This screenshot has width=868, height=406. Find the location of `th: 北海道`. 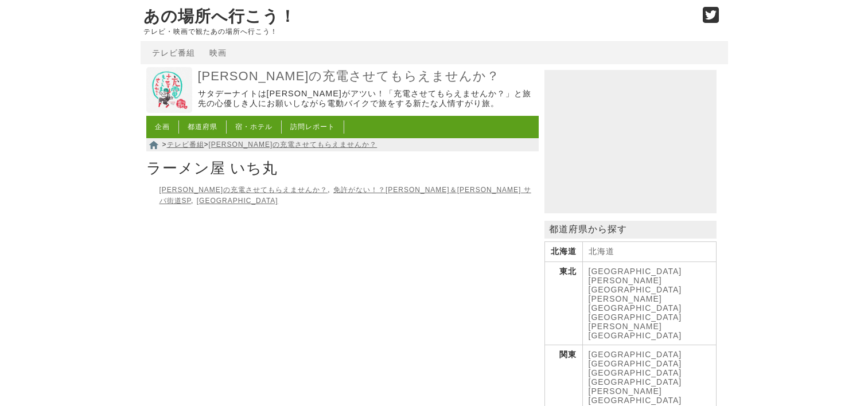

th: 北海道 is located at coordinates (564, 252).